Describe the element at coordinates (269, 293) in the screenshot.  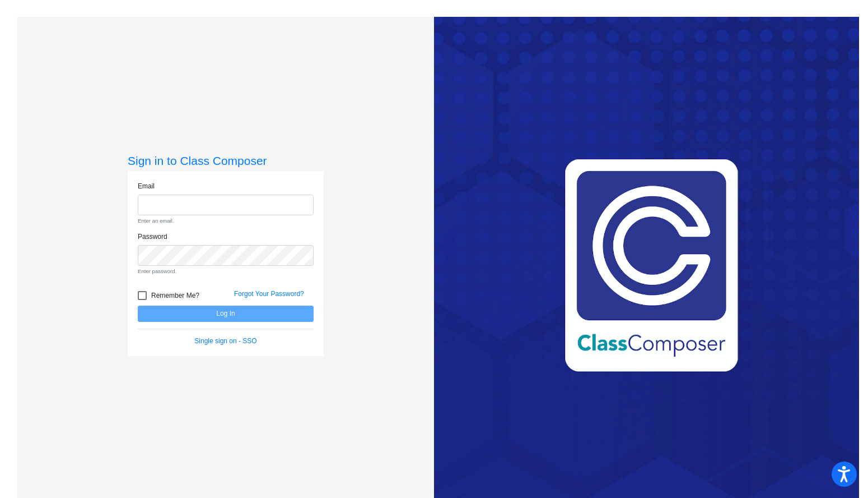
I see `a: Forgot Your Password?` at that location.